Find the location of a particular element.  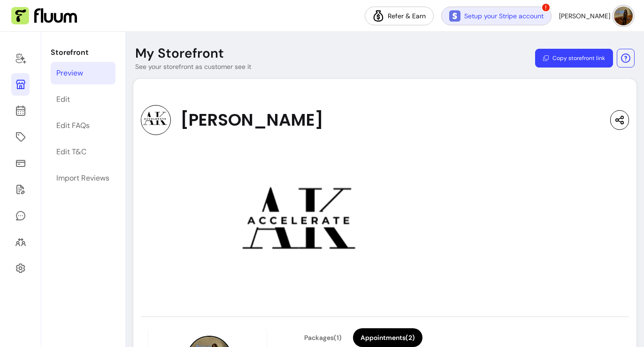

button: Packages(1) is located at coordinates (323, 338).